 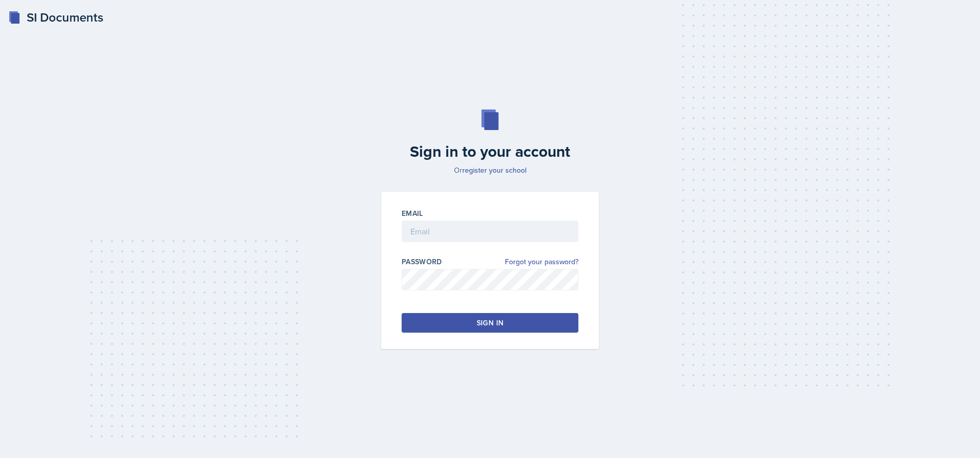 What do you see at coordinates (490, 170) in the screenshot?
I see `p: Or` at bounding box center [490, 170].